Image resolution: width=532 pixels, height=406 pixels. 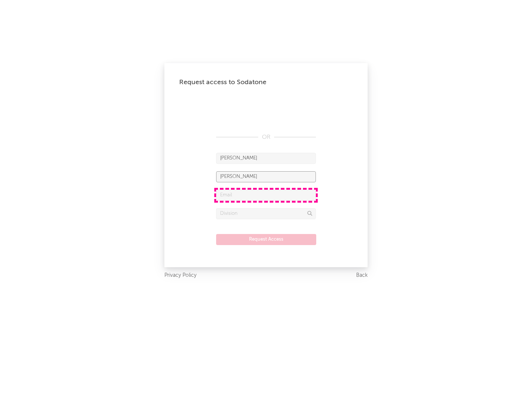 I want to click on input: Email, so click(x=266, y=195).